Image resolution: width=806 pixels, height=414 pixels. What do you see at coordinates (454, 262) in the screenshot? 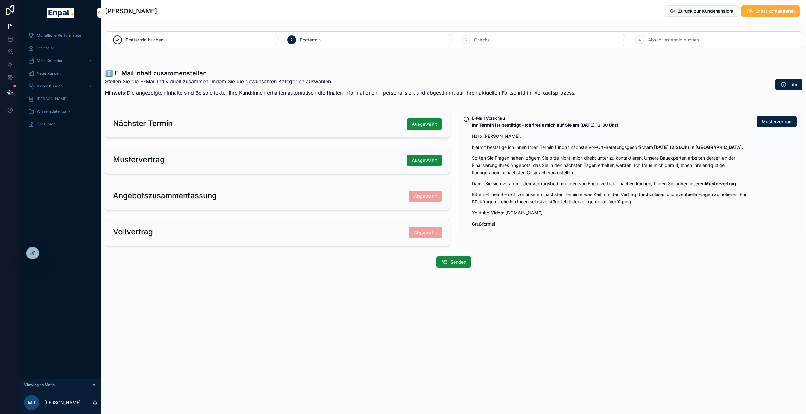
I see `button: Senden` at bounding box center [454, 262].